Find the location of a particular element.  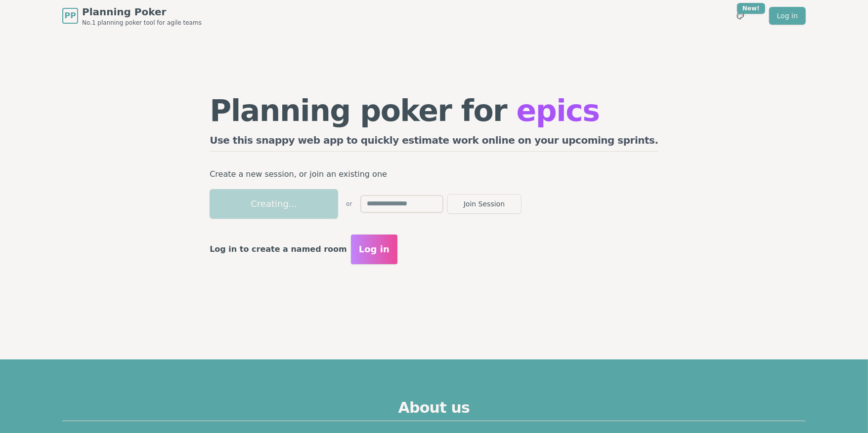

span: No.1 planning poker tool for agile teams is located at coordinates (142, 23).